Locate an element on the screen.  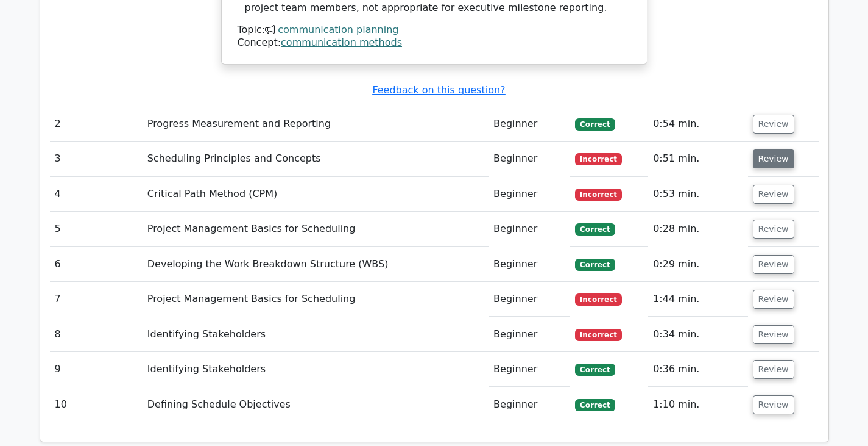
td: 0:53 min. is located at coordinates (698, 194).